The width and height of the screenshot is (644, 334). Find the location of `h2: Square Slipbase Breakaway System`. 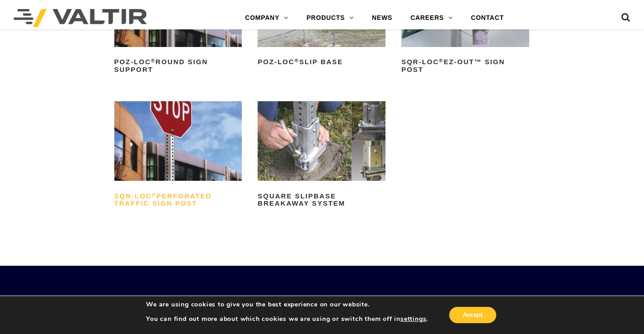

h2: Square Slipbase Breakaway System is located at coordinates (321, 200).